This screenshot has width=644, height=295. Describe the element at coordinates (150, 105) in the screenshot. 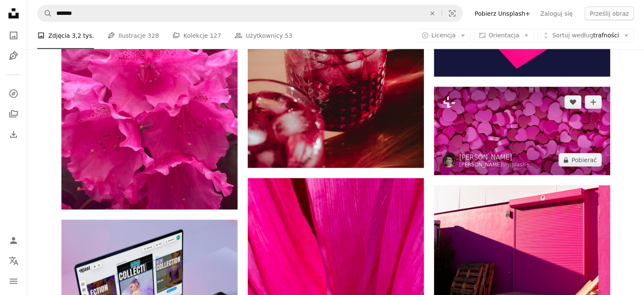

I see `img: zbliżenie kwiatu` at that location.